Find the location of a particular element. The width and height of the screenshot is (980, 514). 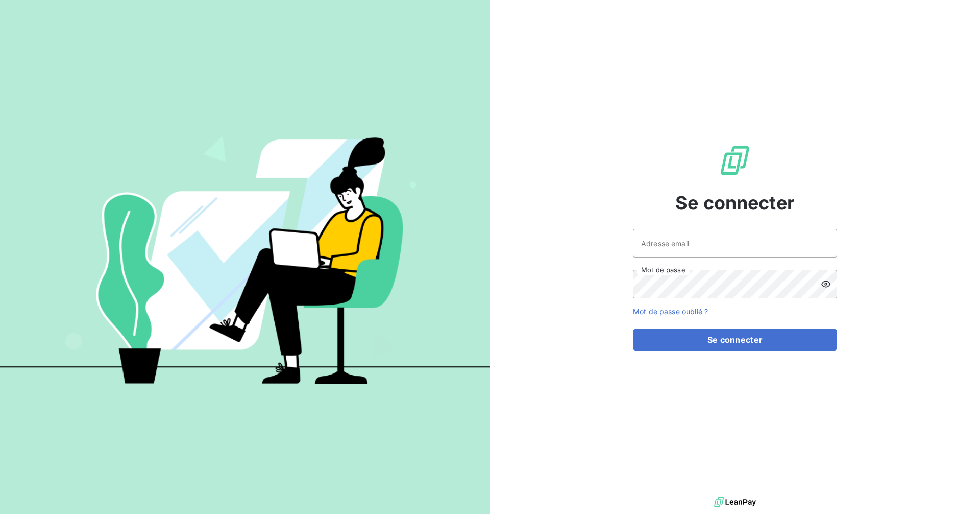

img: logo is located at coordinates (735, 502).